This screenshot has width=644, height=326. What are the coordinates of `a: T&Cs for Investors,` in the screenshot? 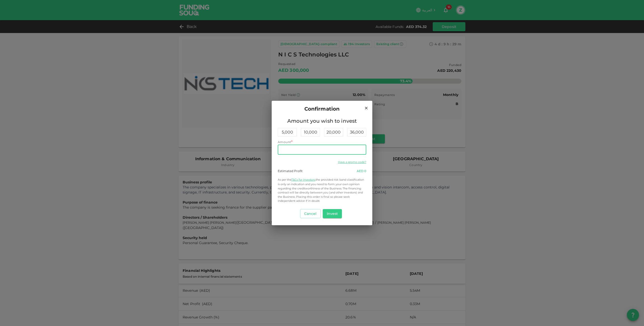 It's located at (303, 180).